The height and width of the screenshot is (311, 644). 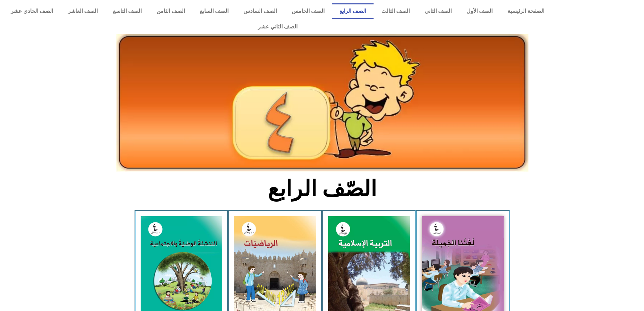 What do you see at coordinates (83, 11) in the screenshot?
I see `a: الصف العاشر` at bounding box center [83, 11].